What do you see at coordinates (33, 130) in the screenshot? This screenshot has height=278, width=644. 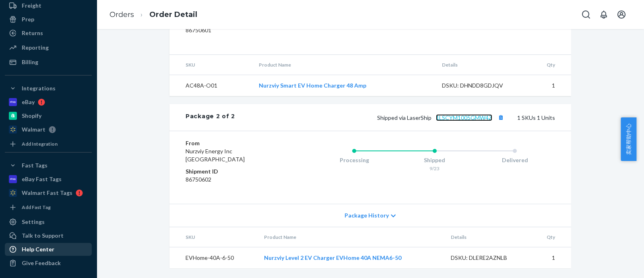 I see `div: Walmart` at bounding box center [33, 130].